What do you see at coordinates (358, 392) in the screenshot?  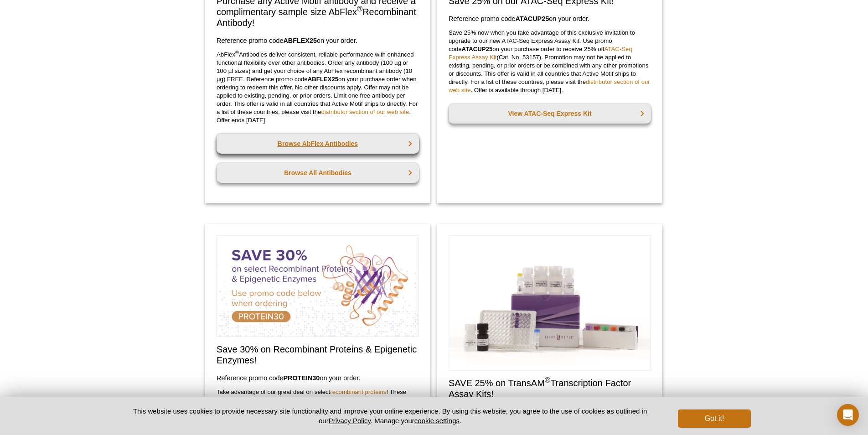 I see `a: recombinant proteins` at bounding box center [358, 392].